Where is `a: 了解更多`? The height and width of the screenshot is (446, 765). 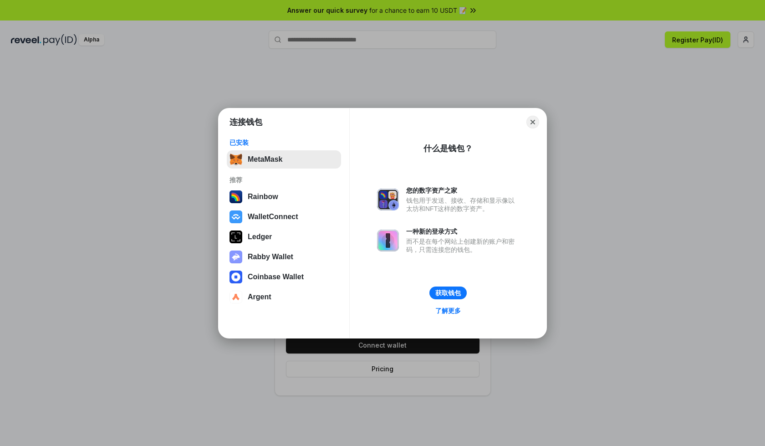
a: 了解更多 is located at coordinates (448, 311).